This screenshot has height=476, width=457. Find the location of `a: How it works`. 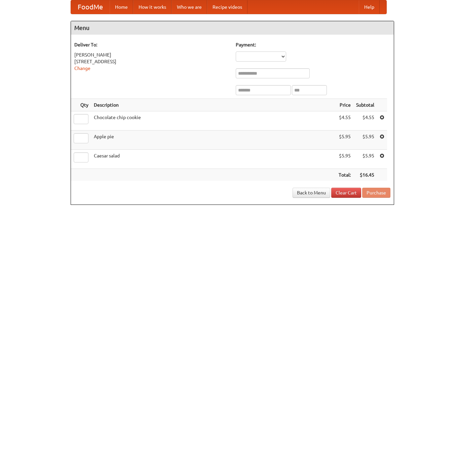

a: How it works is located at coordinates (152, 7).